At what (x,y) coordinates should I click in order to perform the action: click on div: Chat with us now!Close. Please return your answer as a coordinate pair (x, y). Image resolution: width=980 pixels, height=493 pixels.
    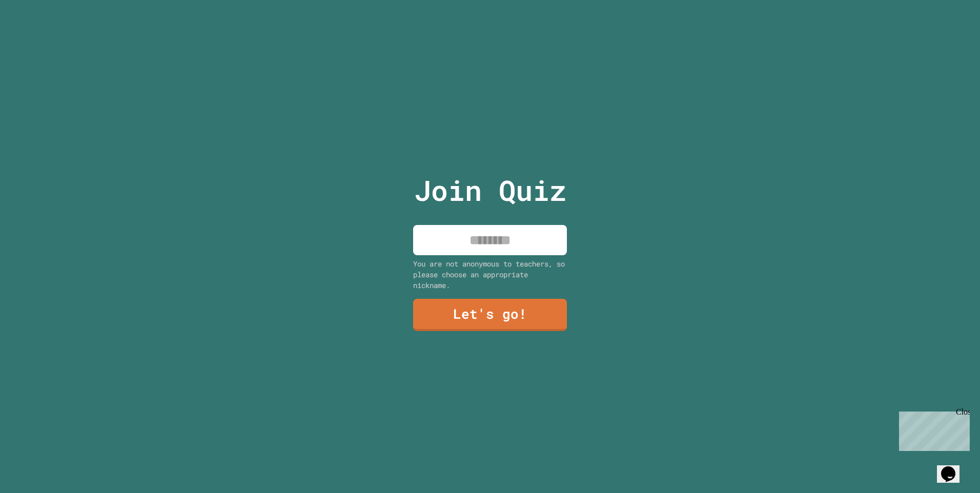
    Looking at the image, I should click on (37, 35).